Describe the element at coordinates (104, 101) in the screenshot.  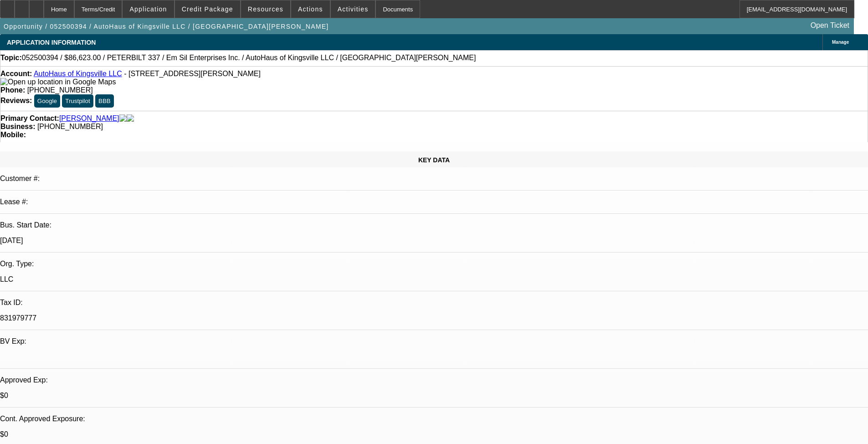
I see `button: BBB` at that location.